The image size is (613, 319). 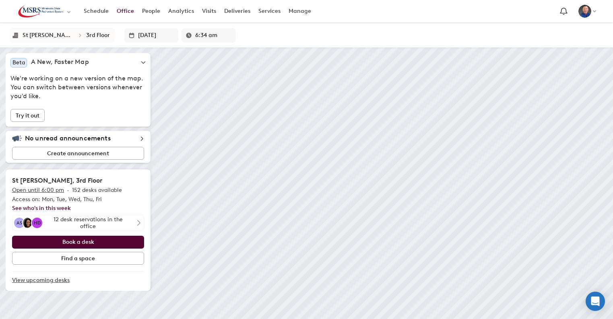 What do you see at coordinates (41, 208) in the screenshot?
I see `a: See who's in this week` at bounding box center [41, 208].